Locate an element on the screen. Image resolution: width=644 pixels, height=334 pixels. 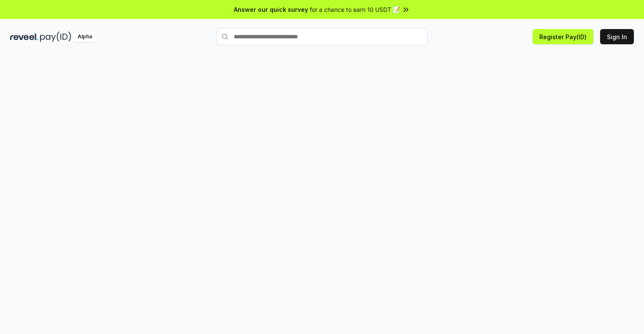
span: for a chance to earn 10 USDT 📝 is located at coordinates (355, 10).